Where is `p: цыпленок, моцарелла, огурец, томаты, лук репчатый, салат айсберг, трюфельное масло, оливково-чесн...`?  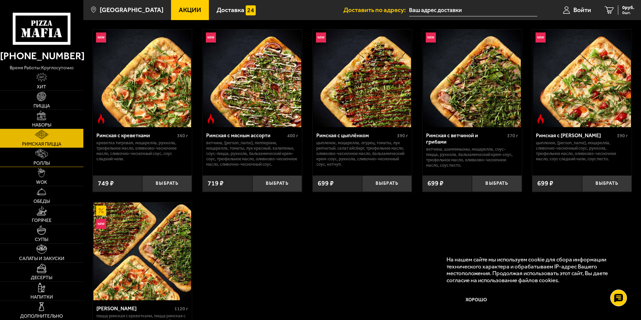 p: цыпленок, моцарелла, огурец, томаты, лук репчатый, салат айсберг, трюфельное масло, оливково-чесн... is located at coordinates (362, 154).